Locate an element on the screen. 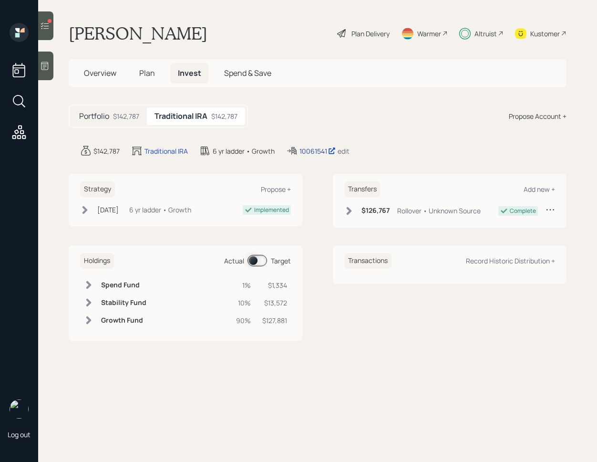  div: Record Historic Distribution + is located at coordinates (510, 260).